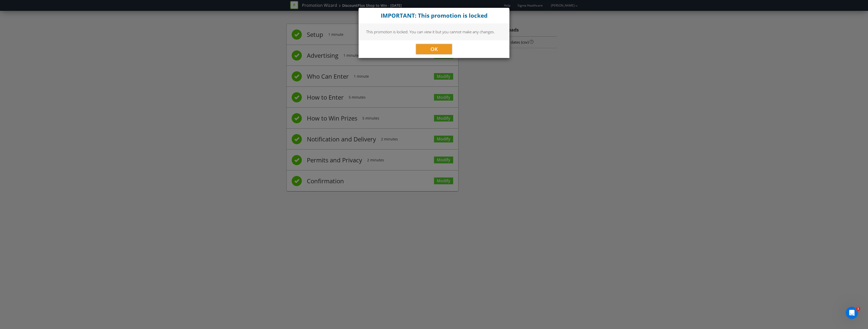 The height and width of the screenshot is (329, 868). Describe the element at coordinates (434, 32) in the screenshot. I see `div: This promotion is locked. You can view it but you cannot make any changes.` at that location.